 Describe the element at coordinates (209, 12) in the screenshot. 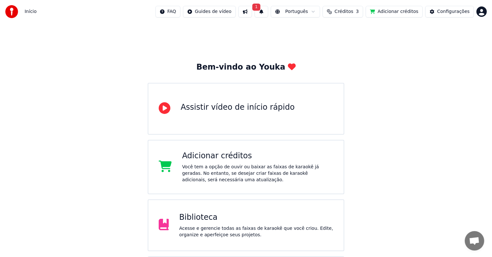

I see `button: Guides de vídeo` at that location.